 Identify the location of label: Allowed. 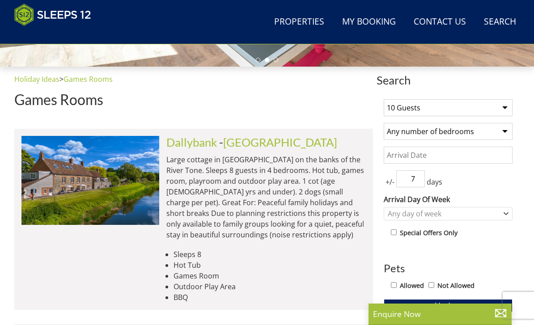
(412, 286).